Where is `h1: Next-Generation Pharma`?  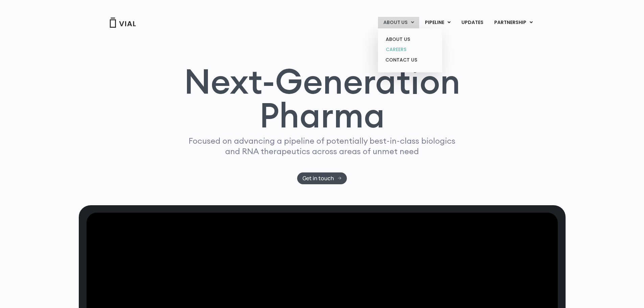
h1: Next-Generation Pharma is located at coordinates (322, 98).